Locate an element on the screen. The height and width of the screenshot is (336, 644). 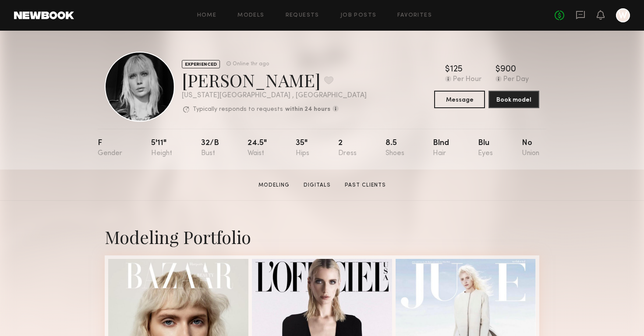
div: 900 is located at coordinates (508, 69).